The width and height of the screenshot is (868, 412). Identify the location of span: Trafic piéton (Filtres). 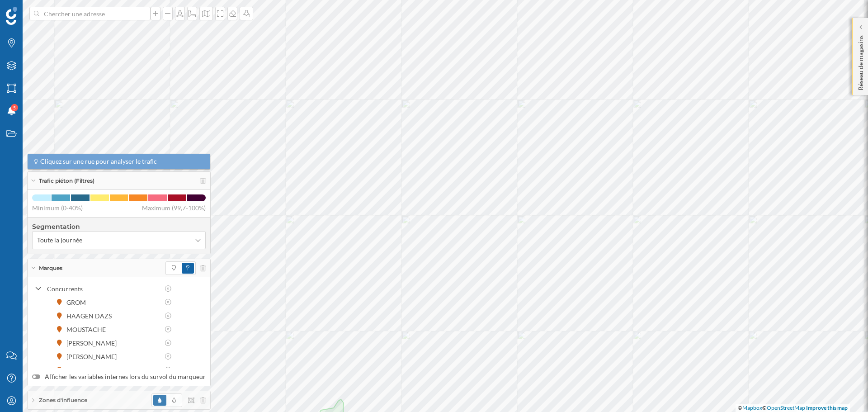
(66, 181).